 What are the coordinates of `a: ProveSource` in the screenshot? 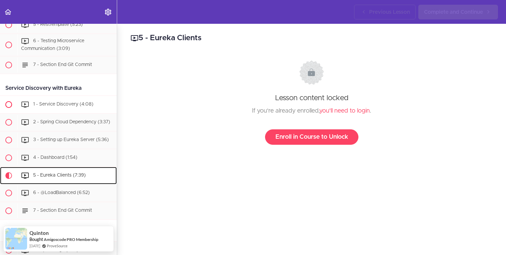 It's located at (57, 245).